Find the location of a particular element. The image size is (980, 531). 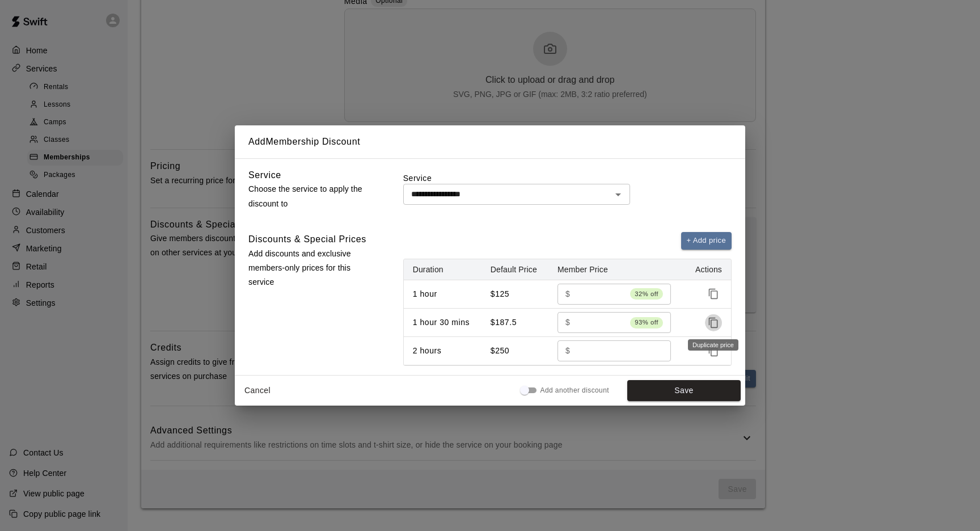

span: 32% off is located at coordinates (646, 294).